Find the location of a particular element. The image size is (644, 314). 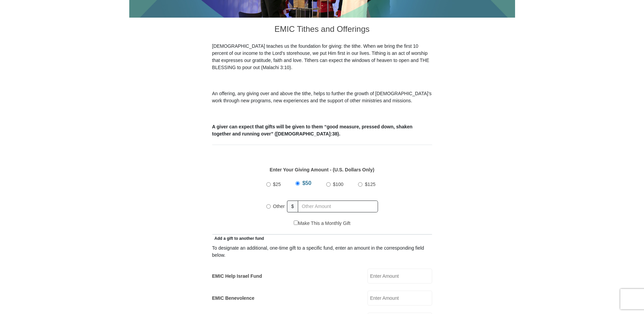

p: An offering, any giving over and above the tithe, helps to further the growth of [DEMOGRAPHIC_DAT... is located at coordinates (322, 97).